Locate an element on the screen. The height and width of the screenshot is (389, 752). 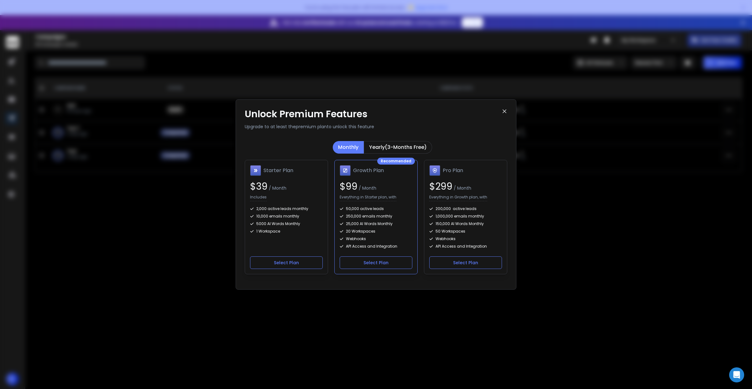
div: 5000 AI Words Monthly is located at coordinates (287, 224).